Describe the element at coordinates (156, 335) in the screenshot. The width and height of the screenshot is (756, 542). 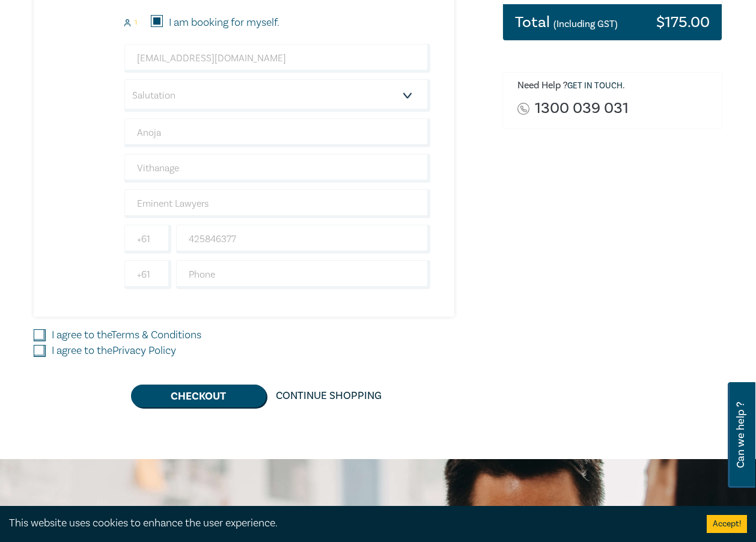
I see `a: Terms & Conditions` at that location.